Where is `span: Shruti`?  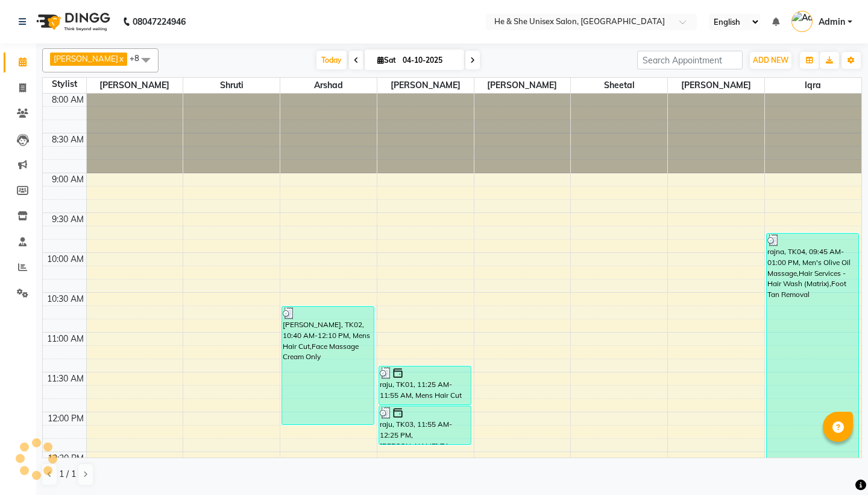 span: Shruti is located at coordinates (231, 85).